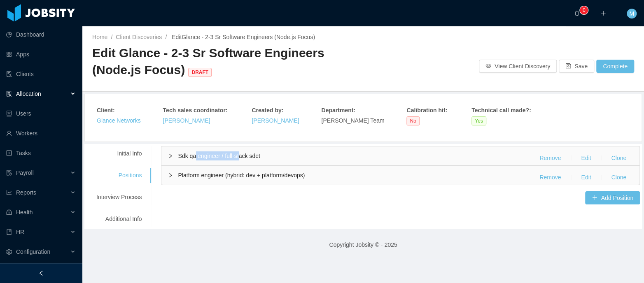 The width and height of the screenshot is (644, 283). I want to click on a: icon: eyeView Client Discovery, so click(518, 66).